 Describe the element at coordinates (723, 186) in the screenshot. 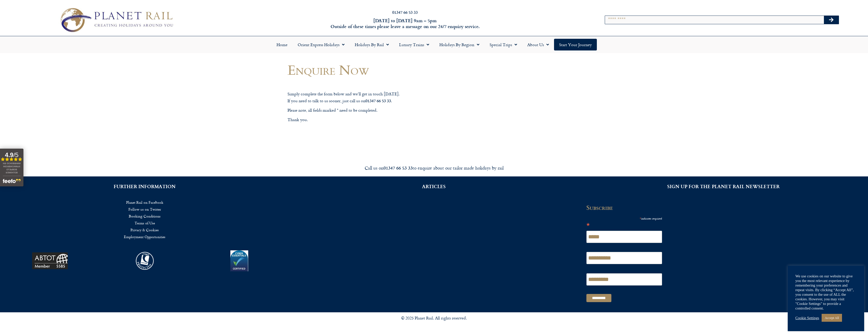

I see `h2: SIGN UP FOR THE PLANET RAIL NEWSLETTER` at that location.